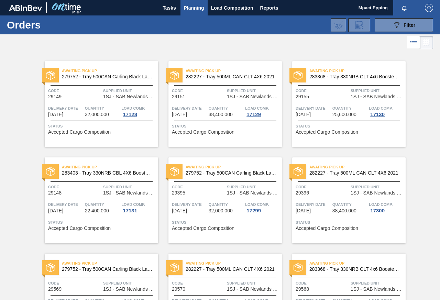 The height and width of the screenshot is (300, 440). Describe the element at coordinates (178, 289) in the screenshot. I see `span: 29570` at that location.